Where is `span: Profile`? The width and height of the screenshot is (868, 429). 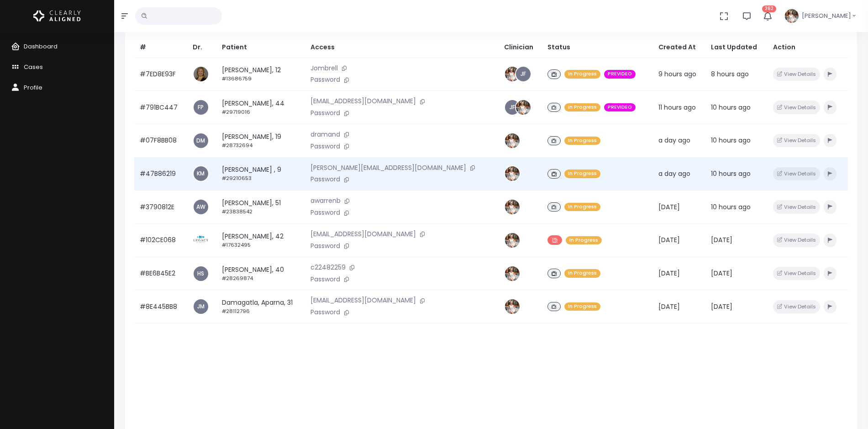 span: Profile is located at coordinates (33, 87).